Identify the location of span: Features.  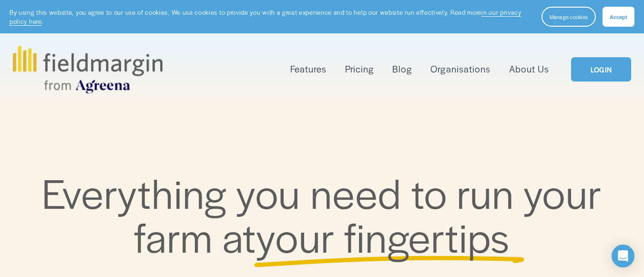
(308, 69).